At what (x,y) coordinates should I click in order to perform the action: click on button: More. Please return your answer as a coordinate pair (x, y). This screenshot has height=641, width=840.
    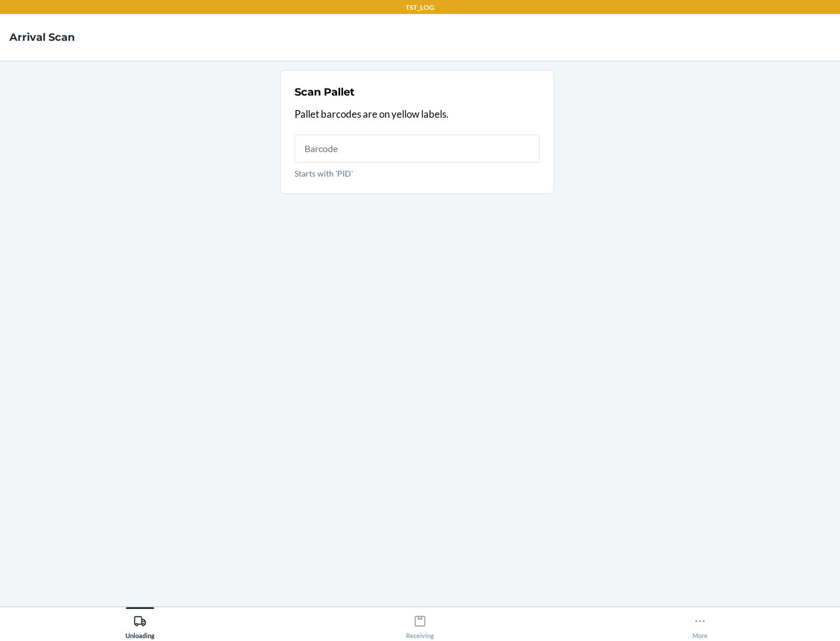
    Looking at the image, I should click on (699, 623).